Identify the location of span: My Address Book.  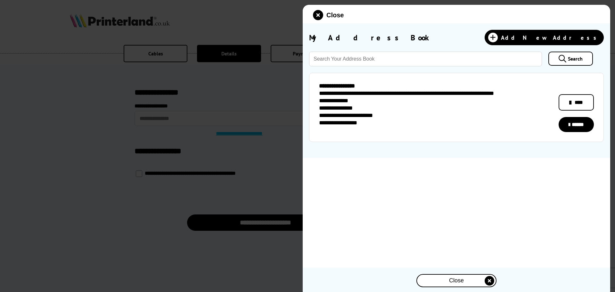
(371, 37).